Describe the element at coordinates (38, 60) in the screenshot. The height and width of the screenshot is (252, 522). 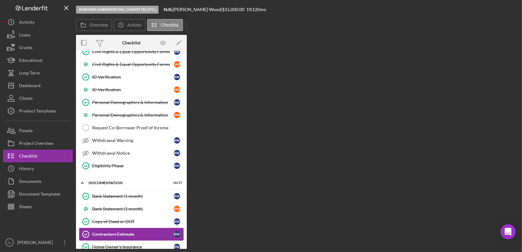
I see `a: Educational` at that location.